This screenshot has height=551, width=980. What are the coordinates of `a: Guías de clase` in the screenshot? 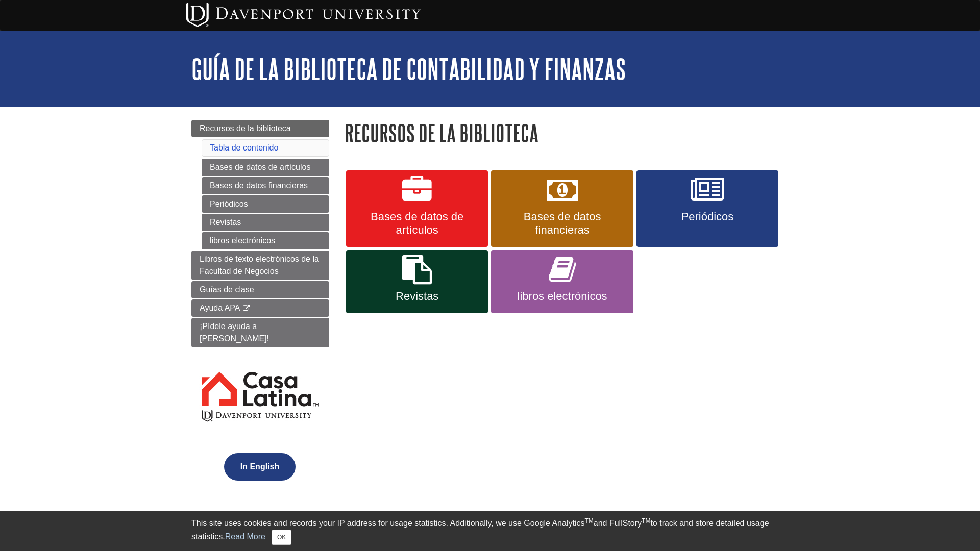 It's located at (261, 290).